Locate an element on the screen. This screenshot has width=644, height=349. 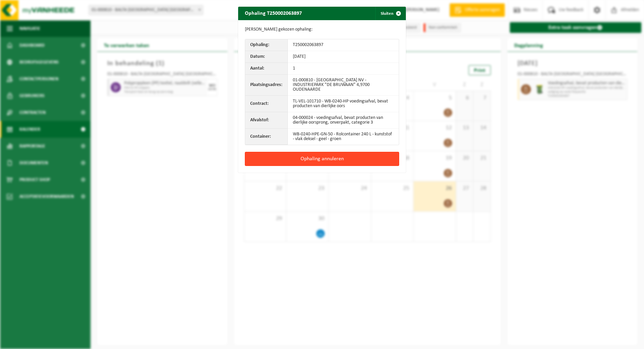
td: 1 is located at coordinates (343, 69).